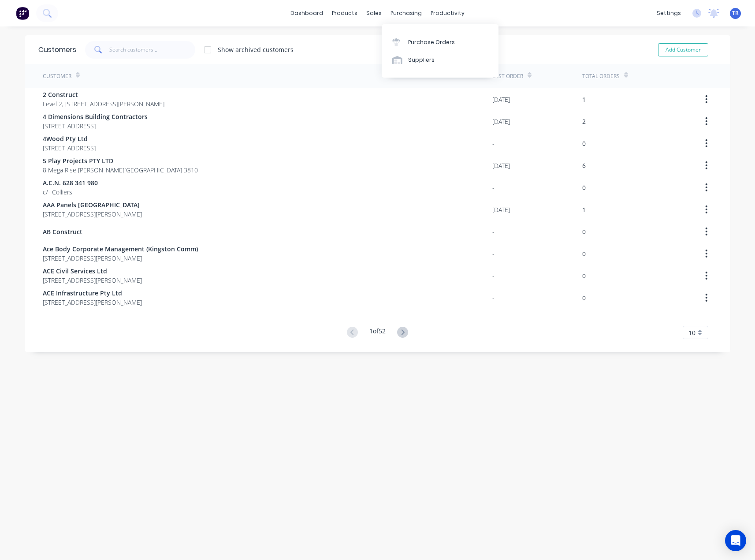  Describe the element at coordinates (307, 14) in the screenshot. I see `a: dashboard` at that location.